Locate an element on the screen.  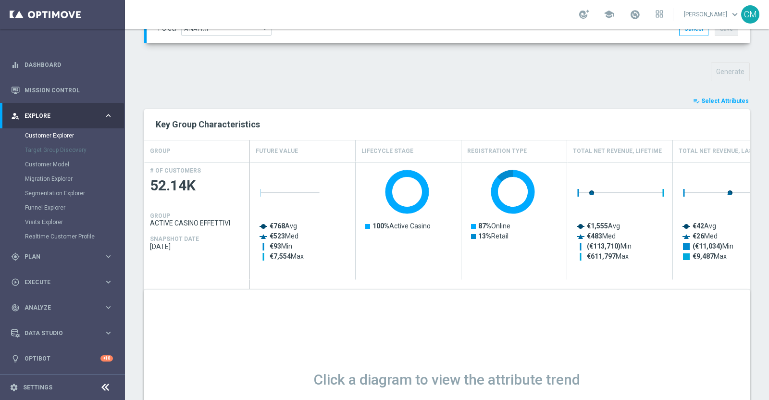
span: Plan is located at coordinates (64, 257).